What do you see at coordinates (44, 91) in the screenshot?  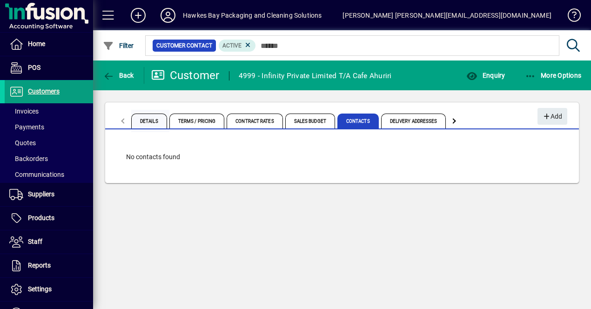 I see `span: Customers` at bounding box center [44, 91].